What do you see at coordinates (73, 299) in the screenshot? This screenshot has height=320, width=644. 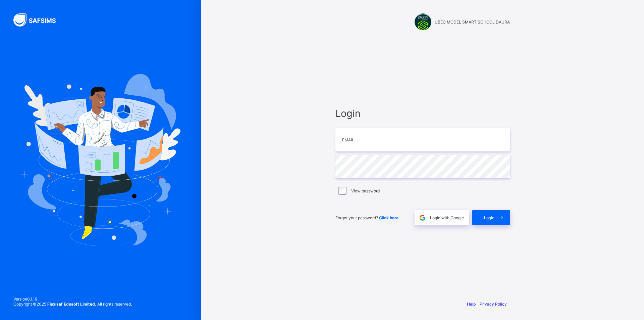 I see `span: Version 0.1.19` at bounding box center [73, 299].